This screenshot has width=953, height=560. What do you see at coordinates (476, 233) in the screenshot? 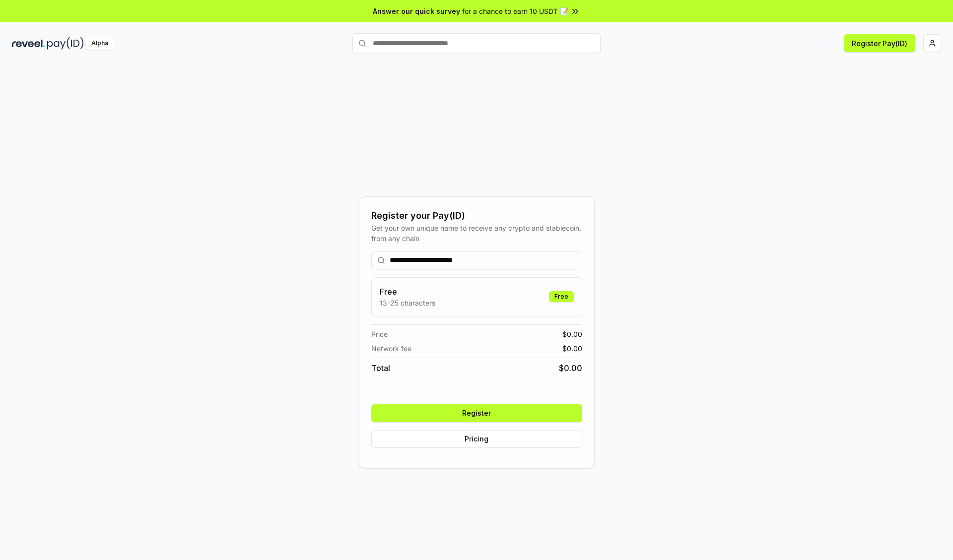
I see `div: Get your own unique name to receive any crypto and stablecoin, from any chain` at bounding box center [476, 233].